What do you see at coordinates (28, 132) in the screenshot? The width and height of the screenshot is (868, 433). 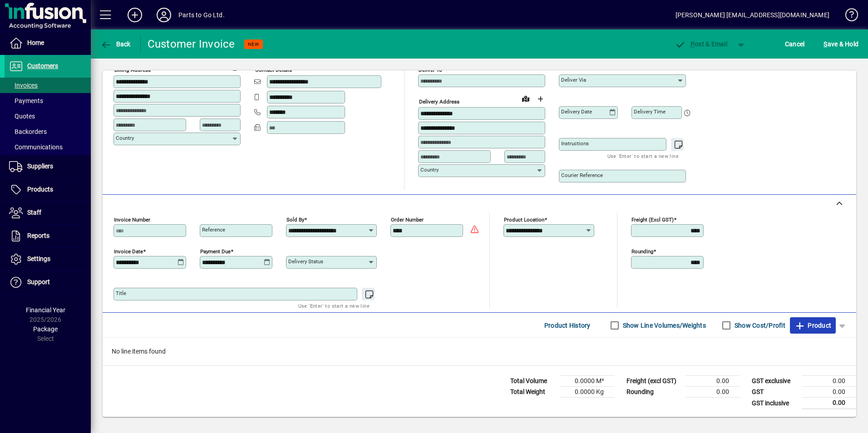 I see `span: Backorders` at bounding box center [28, 132].